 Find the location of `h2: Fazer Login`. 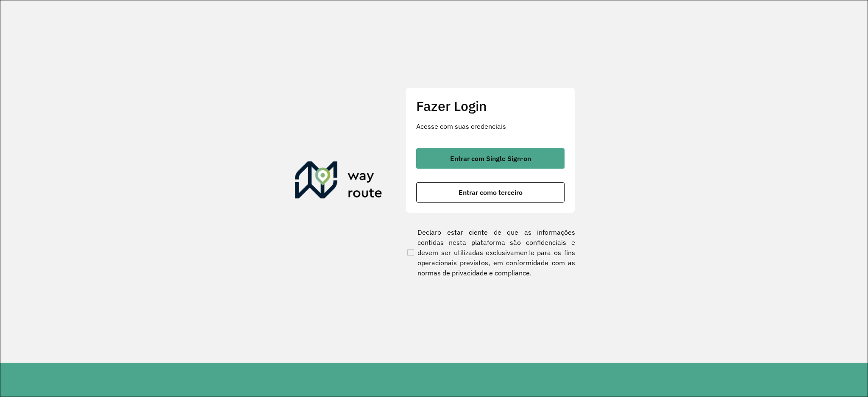

h2: Fazer Login is located at coordinates (491, 106).